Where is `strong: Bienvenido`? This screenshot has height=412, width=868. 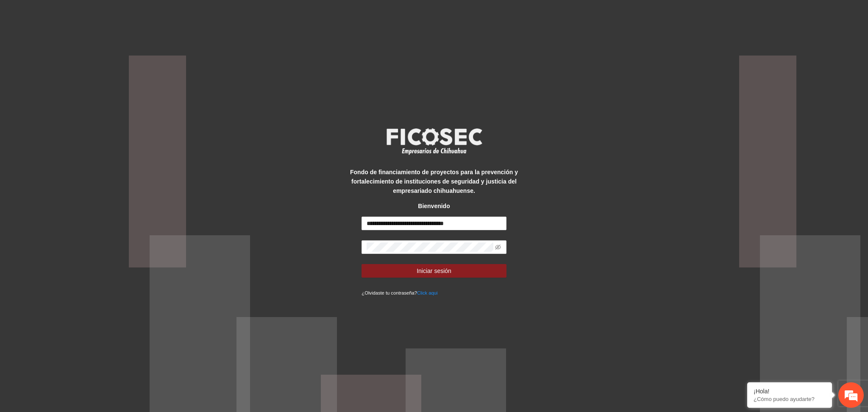
strong: Bienvenido is located at coordinates (433, 206).